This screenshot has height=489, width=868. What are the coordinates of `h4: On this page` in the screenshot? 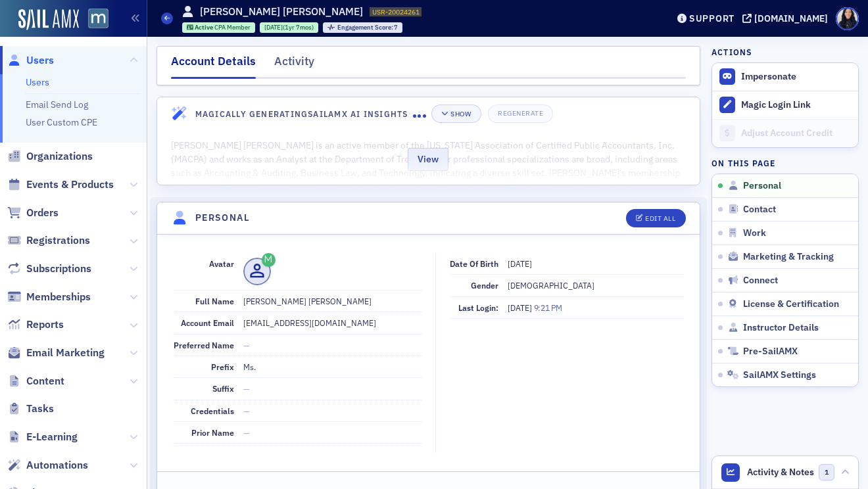 It's located at (785, 163).